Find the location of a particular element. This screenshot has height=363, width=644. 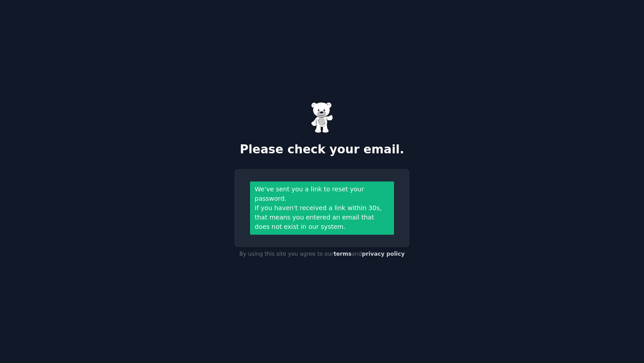

img: Gummy Bear is located at coordinates (322, 118).